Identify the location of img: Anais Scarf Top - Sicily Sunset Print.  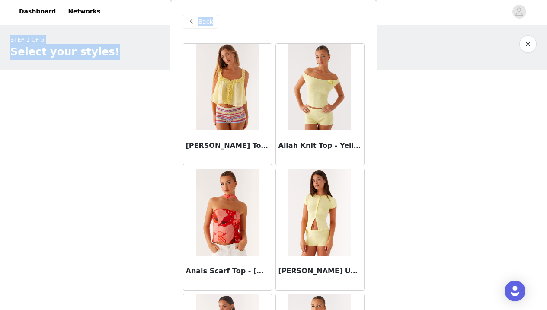
(227, 212).